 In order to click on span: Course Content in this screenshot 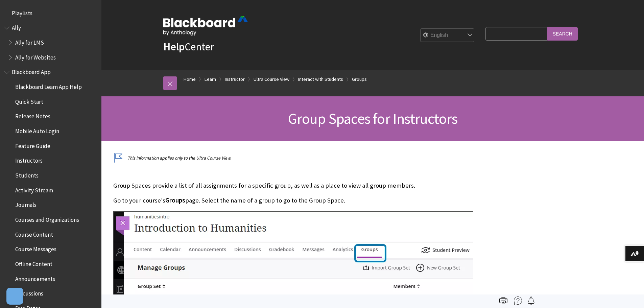, I will do `click(34, 233)`.